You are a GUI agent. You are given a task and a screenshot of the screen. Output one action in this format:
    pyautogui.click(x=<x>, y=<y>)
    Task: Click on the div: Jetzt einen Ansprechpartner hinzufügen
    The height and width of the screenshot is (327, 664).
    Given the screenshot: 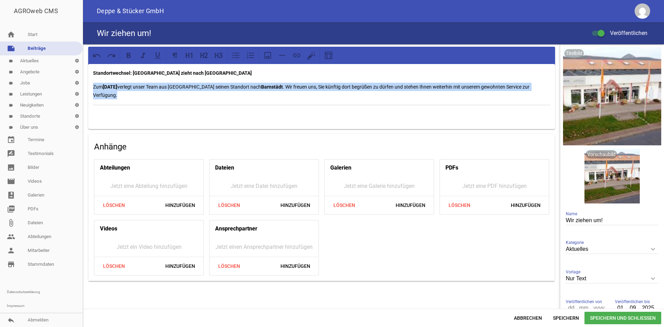 What is the action you would take?
    pyautogui.click(x=264, y=247)
    